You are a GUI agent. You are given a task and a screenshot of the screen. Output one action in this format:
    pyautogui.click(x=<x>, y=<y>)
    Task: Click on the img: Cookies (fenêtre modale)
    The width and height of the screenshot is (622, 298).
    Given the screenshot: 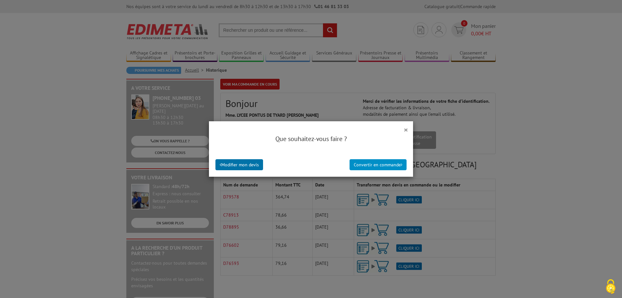 What is the action you would take?
    pyautogui.click(x=610, y=286)
    